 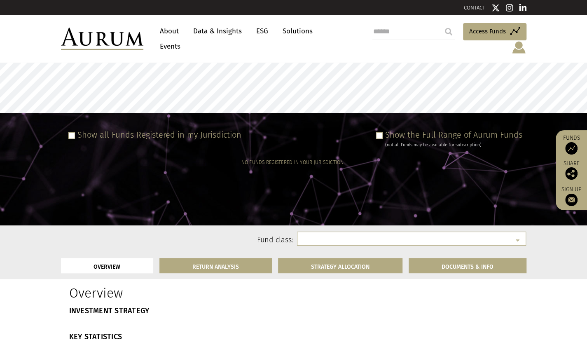 I want to click on a: Events, so click(x=168, y=46).